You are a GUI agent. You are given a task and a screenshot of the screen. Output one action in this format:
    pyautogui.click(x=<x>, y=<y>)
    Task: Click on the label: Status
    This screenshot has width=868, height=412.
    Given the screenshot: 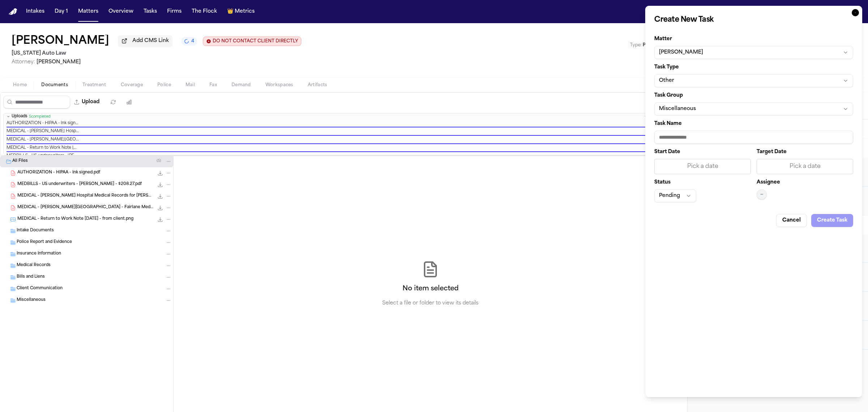 What is the action you would take?
    pyautogui.click(x=702, y=182)
    